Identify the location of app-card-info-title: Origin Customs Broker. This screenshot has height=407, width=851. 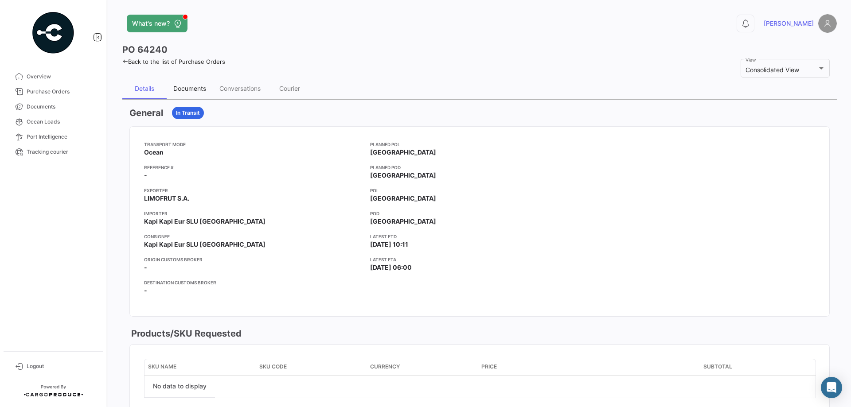
(254, 260).